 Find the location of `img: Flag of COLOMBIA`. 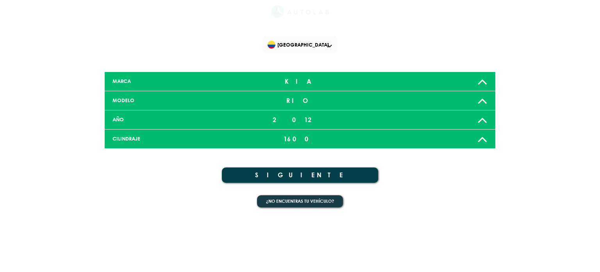

img: Flag of COLOMBIA is located at coordinates (272, 45).